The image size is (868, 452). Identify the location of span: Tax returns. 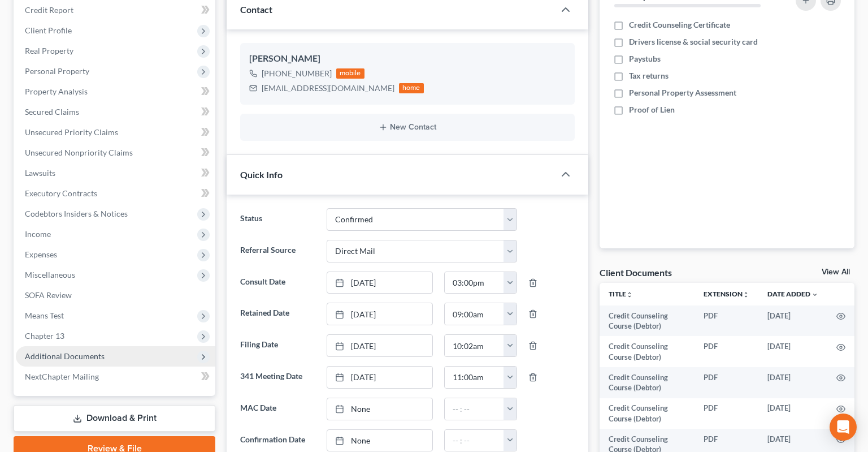
(649, 76).